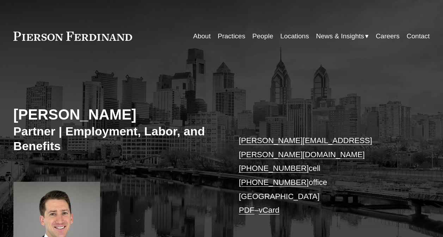  I want to click on a: People, so click(262, 36).